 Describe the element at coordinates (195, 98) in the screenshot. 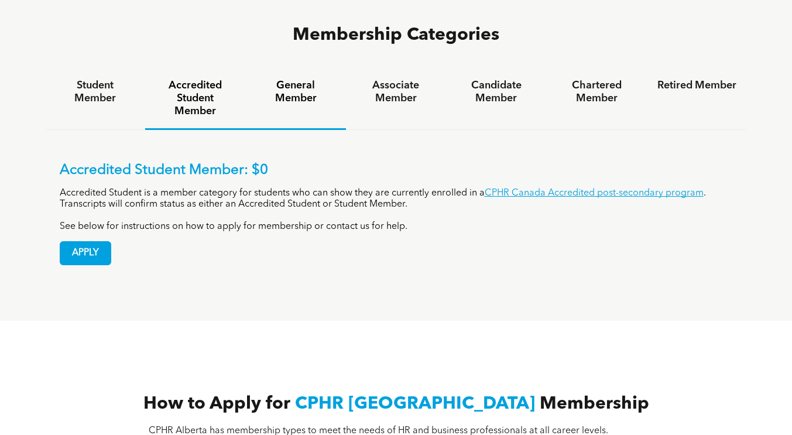

I see `h4: Accredited Student Member` at that location.